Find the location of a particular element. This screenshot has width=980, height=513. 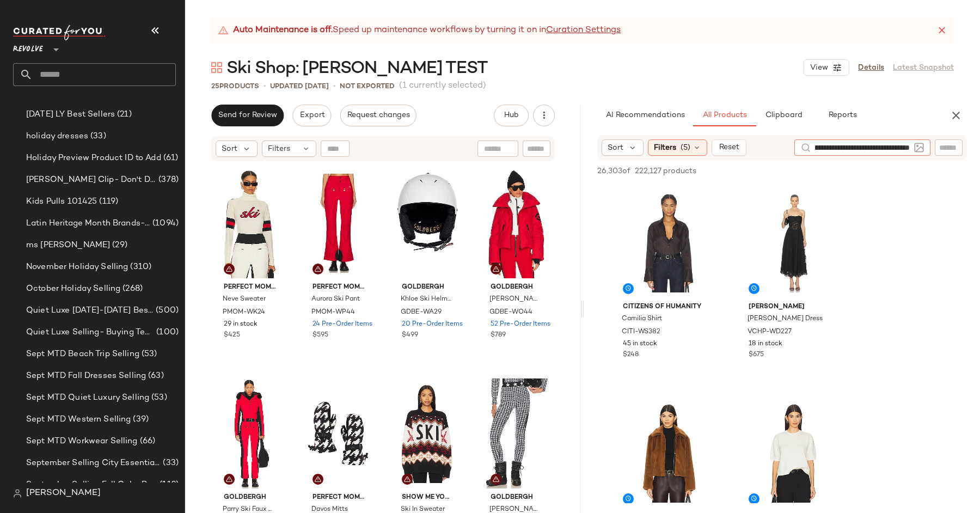

span: 29 in stock is located at coordinates (240, 324).